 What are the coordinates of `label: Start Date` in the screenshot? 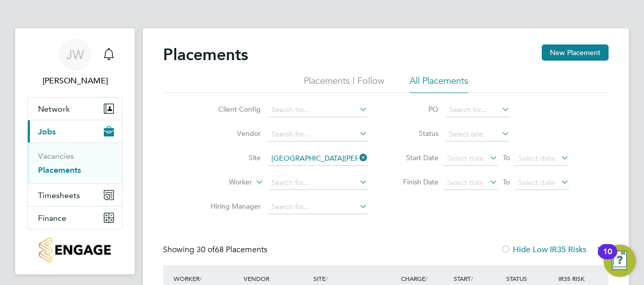 It's located at (416, 158).